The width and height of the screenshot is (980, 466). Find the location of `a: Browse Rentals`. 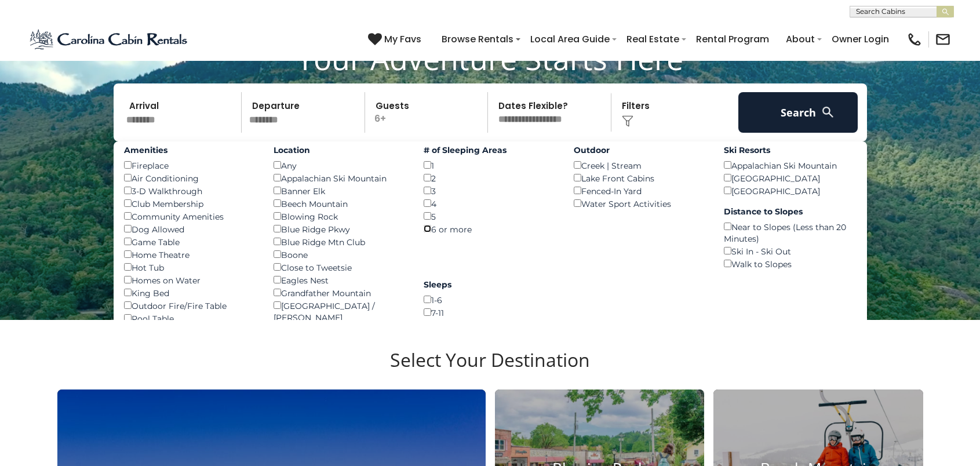

a: Browse Rentals is located at coordinates (478, 39).